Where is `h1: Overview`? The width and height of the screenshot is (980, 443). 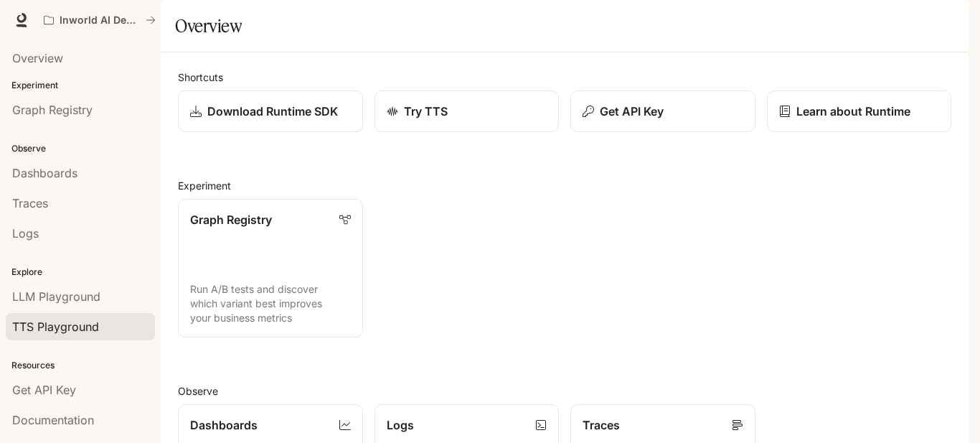
h1: Overview is located at coordinates (208, 26).